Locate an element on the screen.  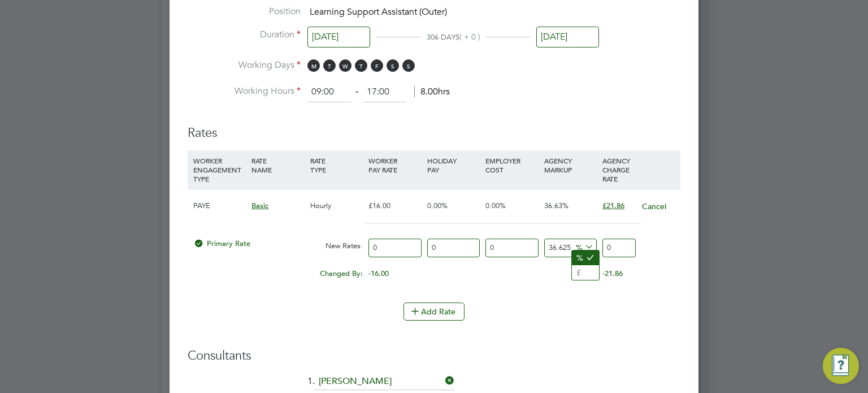
span: £21.86 is located at coordinates (614, 205).